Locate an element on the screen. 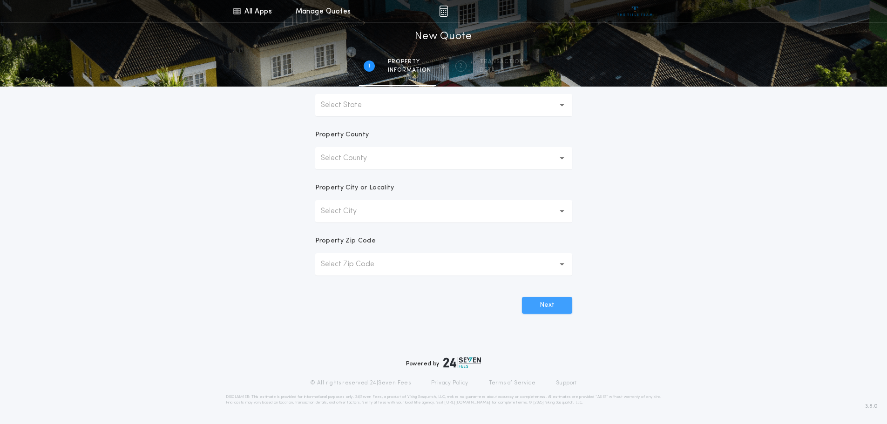  p: Property County is located at coordinates (342, 135).